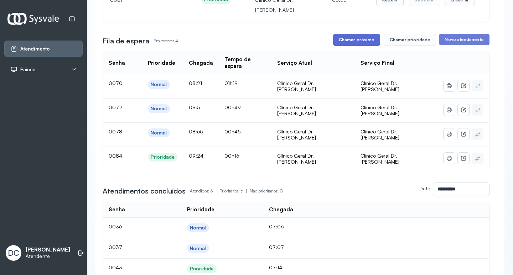 This screenshot has height=275, width=513. What do you see at coordinates (115, 156) in the screenshot?
I see `span: 0084` at bounding box center [115, 156].